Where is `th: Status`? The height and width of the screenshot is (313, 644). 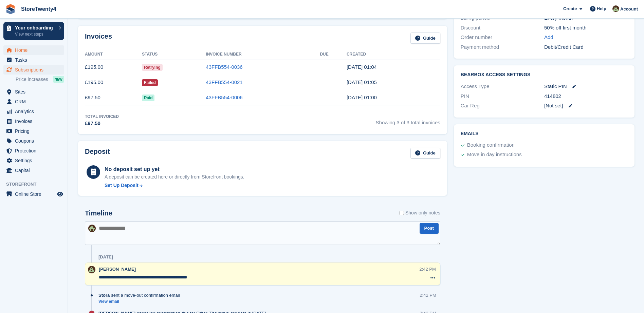
th: Status is located at coordinates (174, 54).